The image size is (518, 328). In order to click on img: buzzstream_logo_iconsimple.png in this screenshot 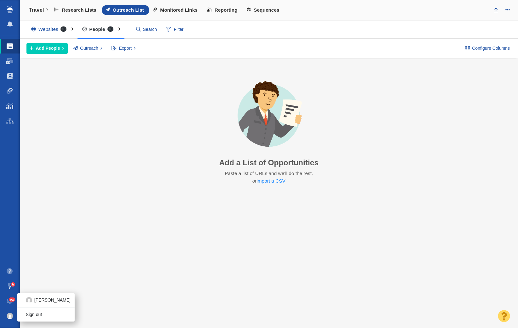, I will do `click(10, 9)`.